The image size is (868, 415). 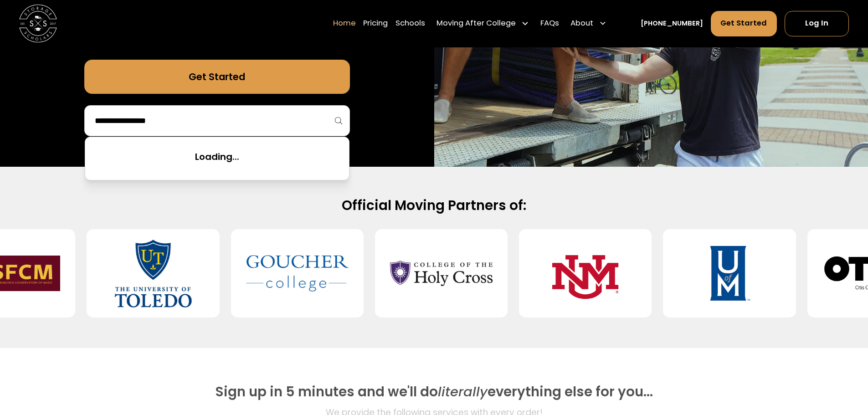 I want to click on a: home, so click(x=38, y=24).